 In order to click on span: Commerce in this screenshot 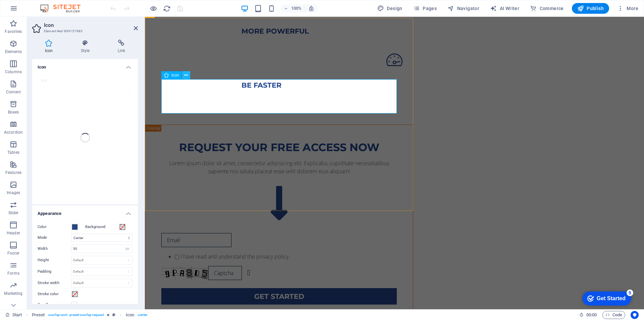, I will do `click(547, 8)`.